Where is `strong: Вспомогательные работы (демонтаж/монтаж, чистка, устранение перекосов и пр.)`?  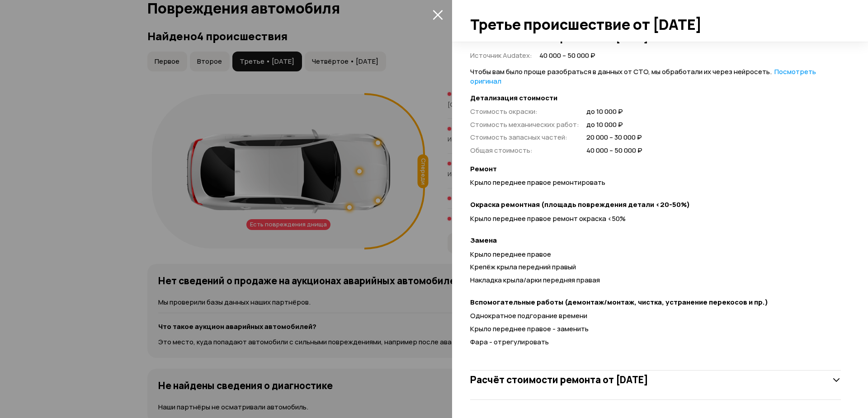
strong: Вспомогательные работы (демонтаж/монтаж, чистка, устранение перекосов и пр.) is located at coordinates (655, 303).